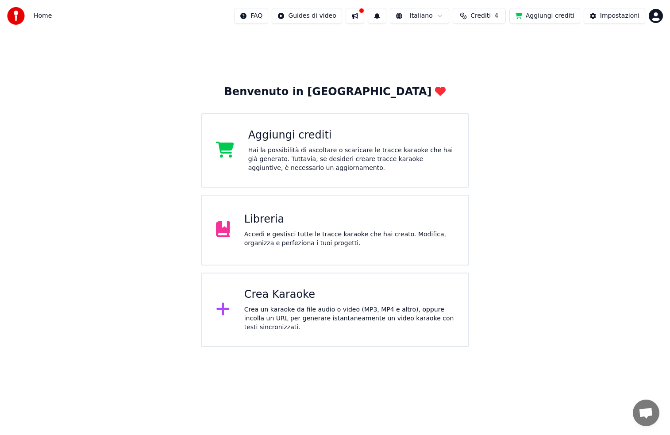 This screenshot has width=670, height=435. Describe the element at coordinates (647, 413) in the screenshot. I see `div: Aprire la chat` at that location.